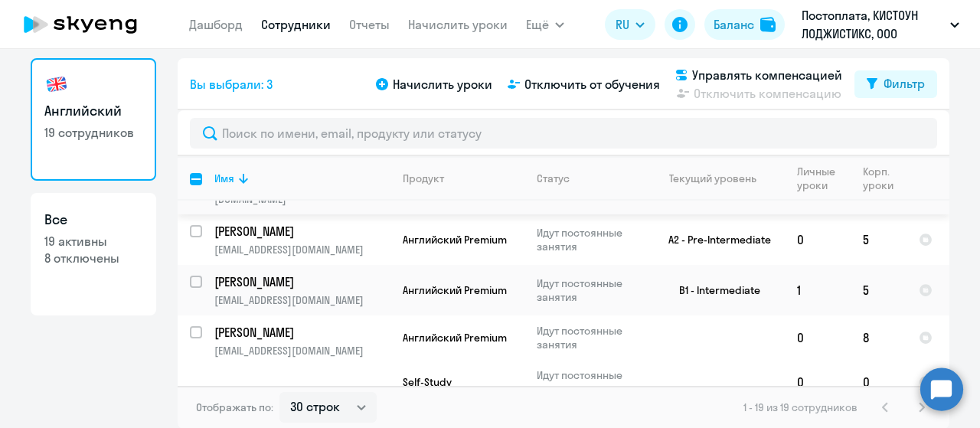 The height and width of the screenshot is (428, 980). I want to click on span: Отображать по:, so click(234, 408).